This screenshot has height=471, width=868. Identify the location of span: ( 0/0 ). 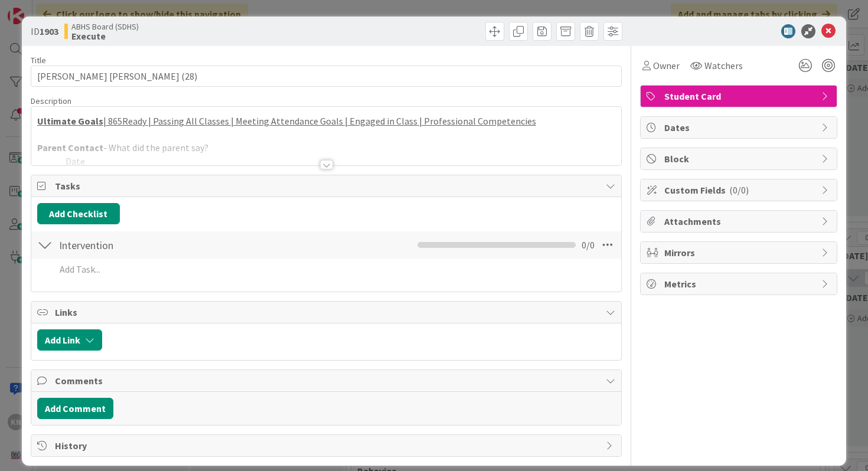
(739, 190).